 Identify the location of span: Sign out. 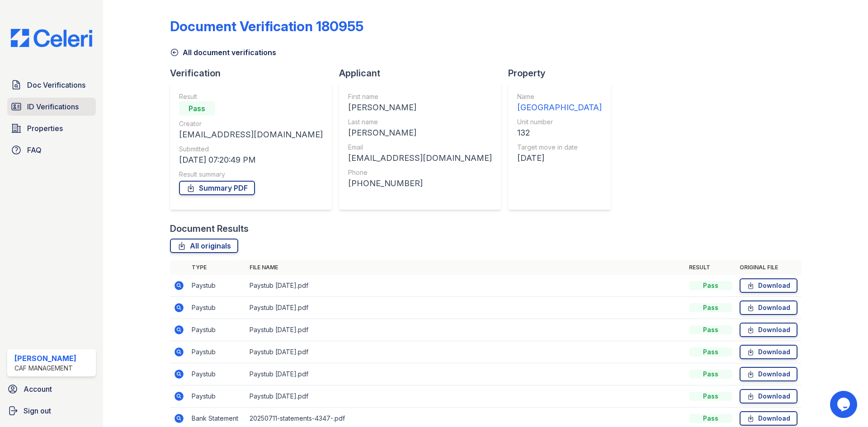
(37, 411).